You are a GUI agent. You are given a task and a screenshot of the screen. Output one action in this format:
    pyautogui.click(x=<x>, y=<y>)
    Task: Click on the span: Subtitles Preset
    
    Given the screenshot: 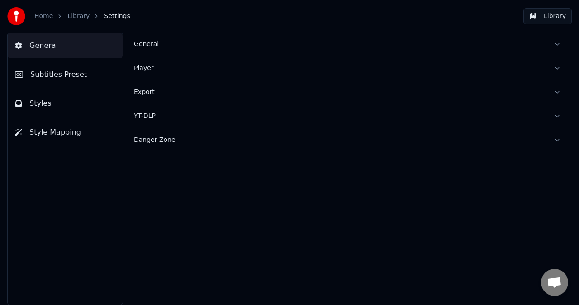 What is the action you would take?
    pyautogui.click(x=58, y=75)
    